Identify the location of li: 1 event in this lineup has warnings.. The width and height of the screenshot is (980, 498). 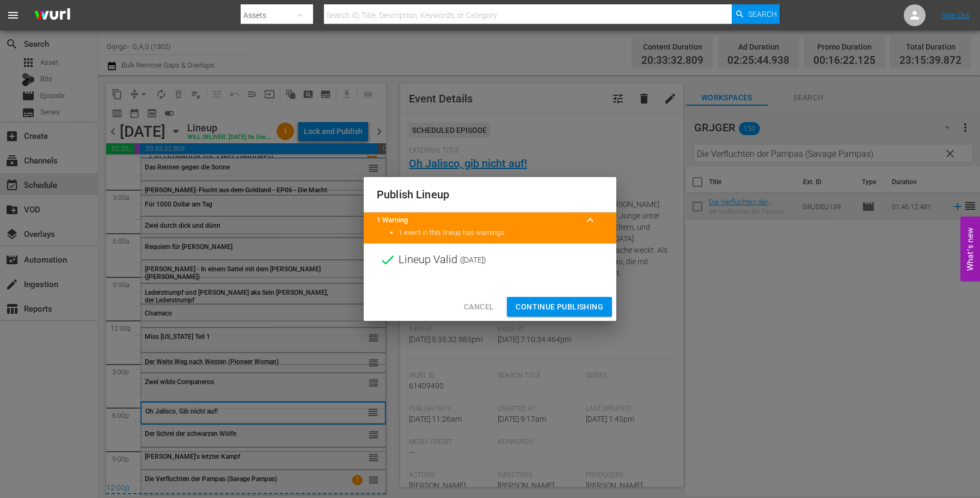
(501, 232).